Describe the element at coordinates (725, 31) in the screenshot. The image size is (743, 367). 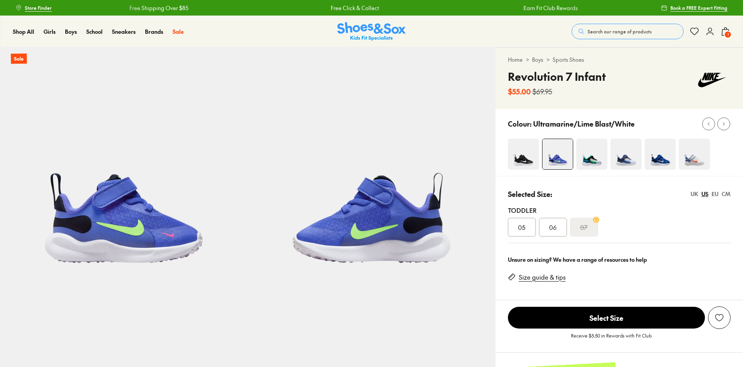
I see `button: 1` at that location.